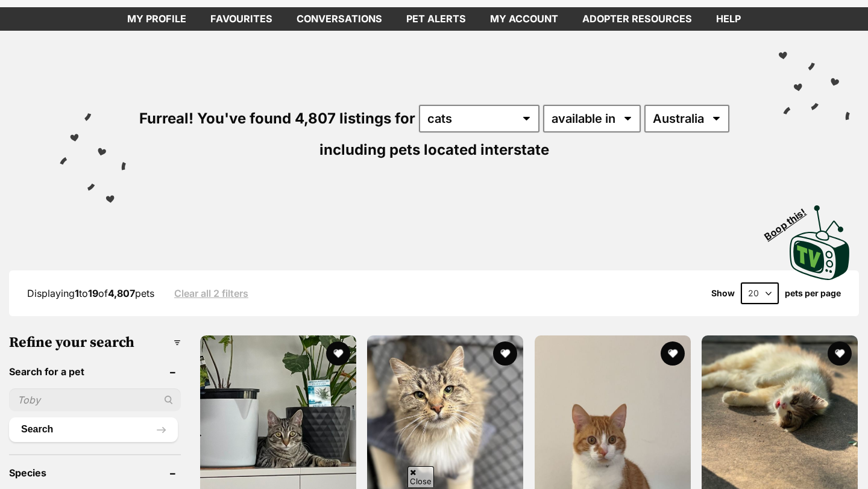 The height and width of the screenshot is (489, 868). Describe the element at coordinates (820, 239) in the screenshot. I see `a: Boop this!` at that location.